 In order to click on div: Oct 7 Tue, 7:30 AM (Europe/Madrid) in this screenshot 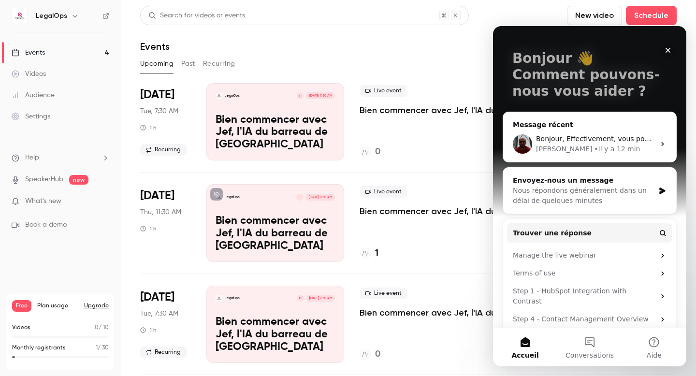, I will do `click(165, 122)`.